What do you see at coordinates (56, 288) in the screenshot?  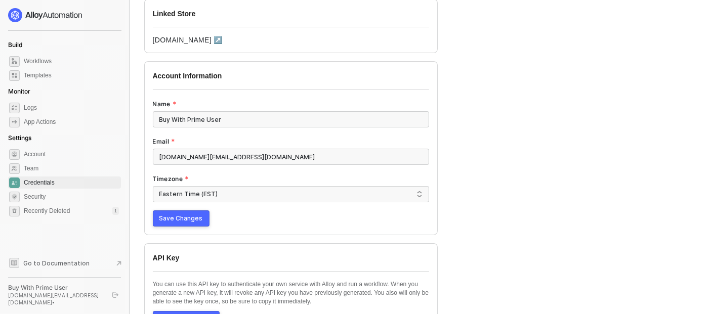 I see `div: Buy With Prime User` at bounding box center [56, 288].